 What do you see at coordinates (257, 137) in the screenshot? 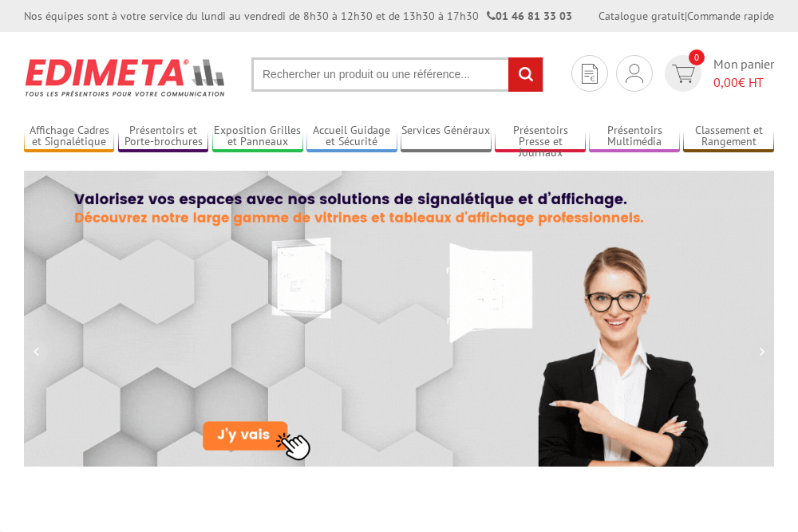
I see `a: Exposition Grilles et Panneaux` at bounding box center [257, 137].